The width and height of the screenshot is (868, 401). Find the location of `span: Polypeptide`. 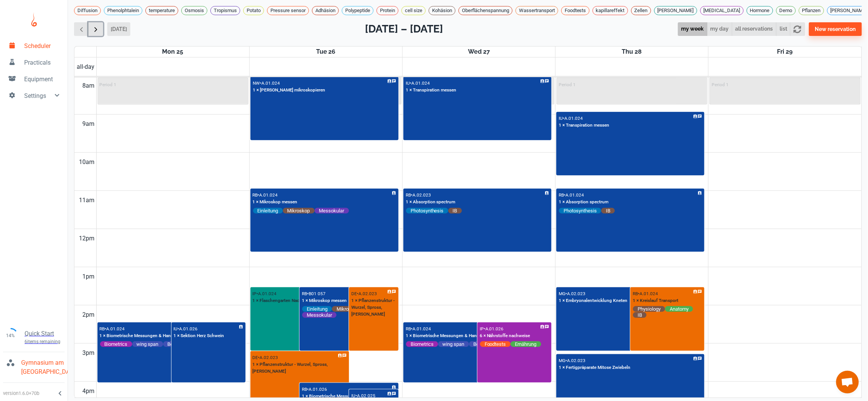

span: Polypeptide is located at coordinates (358, 11).